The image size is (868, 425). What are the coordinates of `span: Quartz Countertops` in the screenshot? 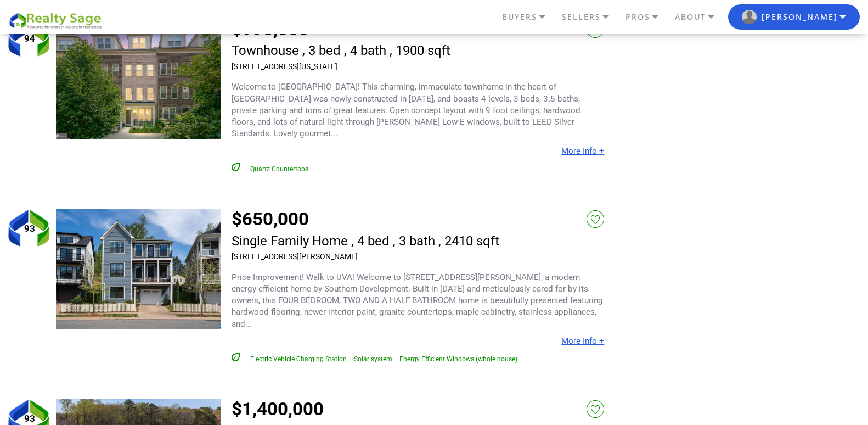 It's located at (279, 169).